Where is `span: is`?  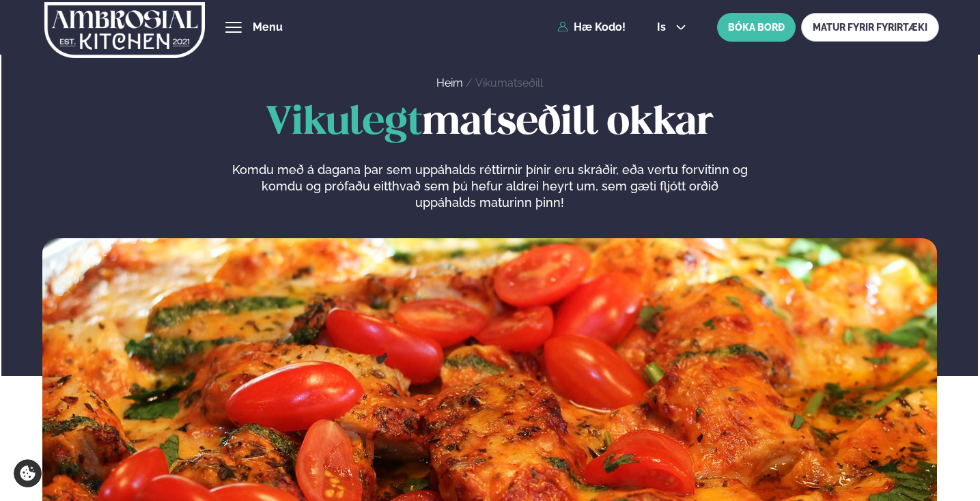 span: is is located at coordinates (663, 27).